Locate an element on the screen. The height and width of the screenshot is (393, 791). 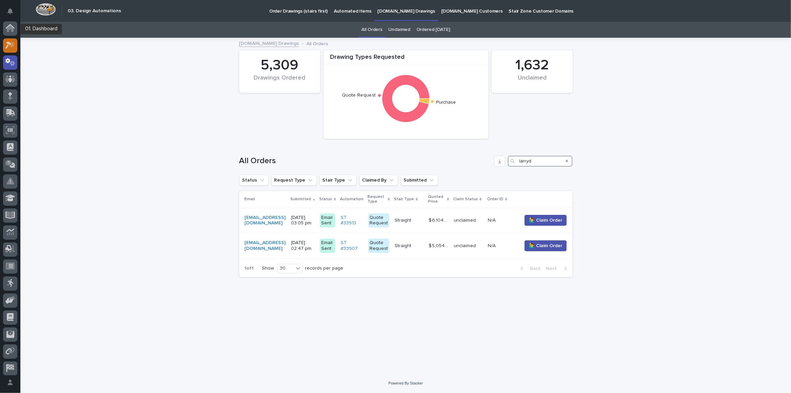
a: Unclaimed is located at coordinates (399, 30).